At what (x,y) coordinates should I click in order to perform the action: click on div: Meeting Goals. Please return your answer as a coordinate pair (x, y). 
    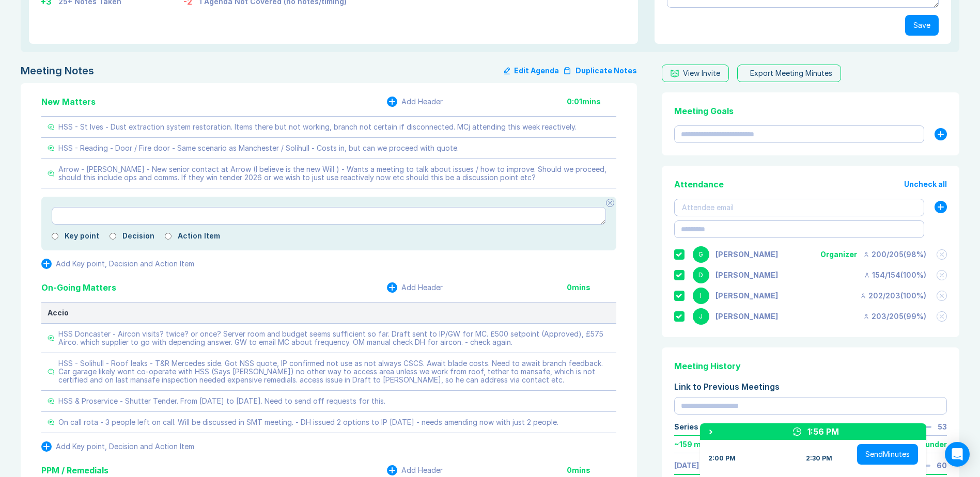
    Looking at the image, I should click on (811, 111).